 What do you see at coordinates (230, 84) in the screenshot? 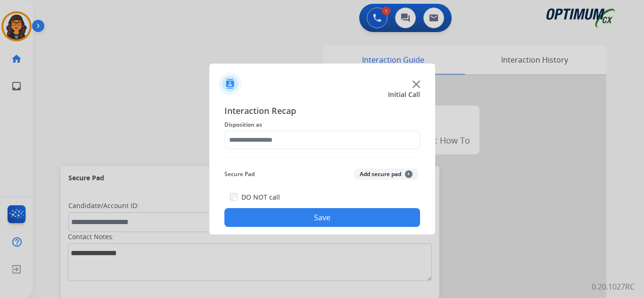
I see `img: contactIcon` at bounding box center [230, 84].